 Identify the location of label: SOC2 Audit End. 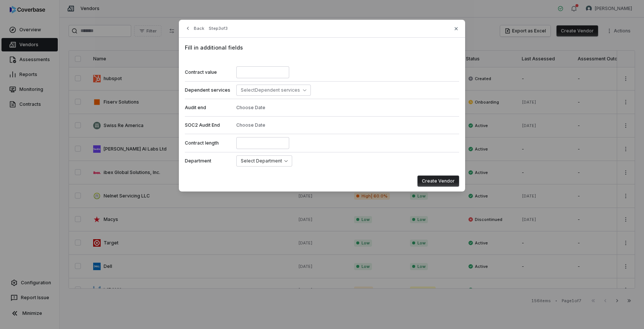
(208, 125).